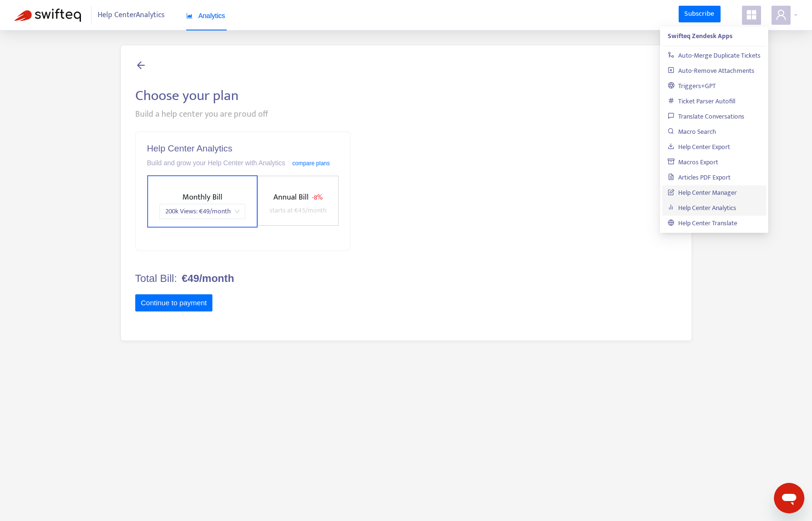  I want to click on h5: Help Center Analytics, so click(243, 149).